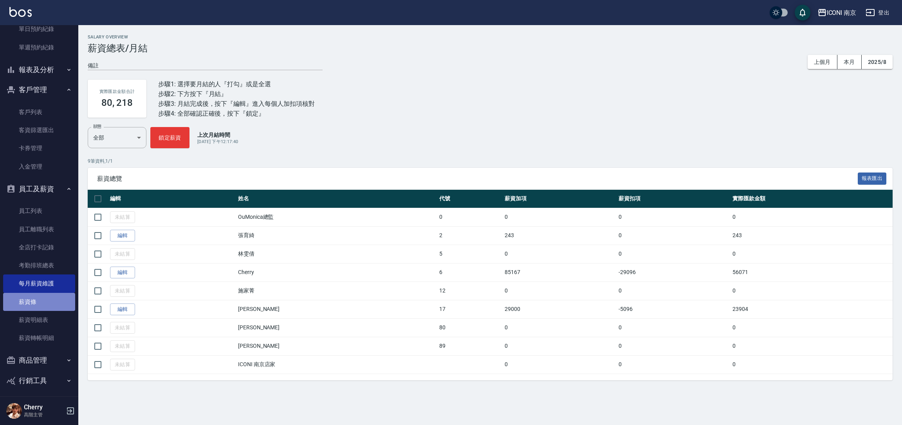 The width and height of the screenshot is (902, 425). Describe the element at coordinates (812, 199) in the screenshot. I see `th: 實際匯款金額` at that location.